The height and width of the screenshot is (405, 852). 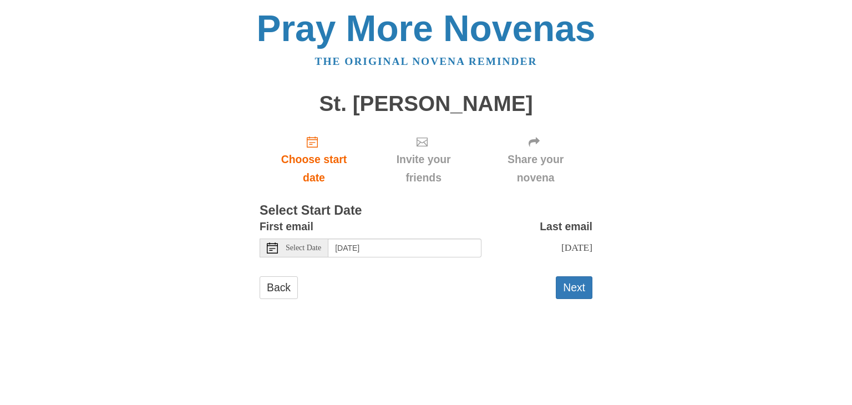 What do you see at coordinates (314, 169) in the screenshot?
I see `span: Choose start date` at bounding box center [314, 169].